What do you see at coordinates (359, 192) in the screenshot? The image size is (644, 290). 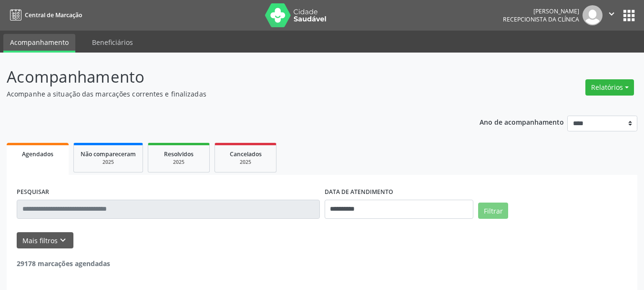 I see `label: DATA DE ATENDIMENTO` at bounding box center [359, 192].